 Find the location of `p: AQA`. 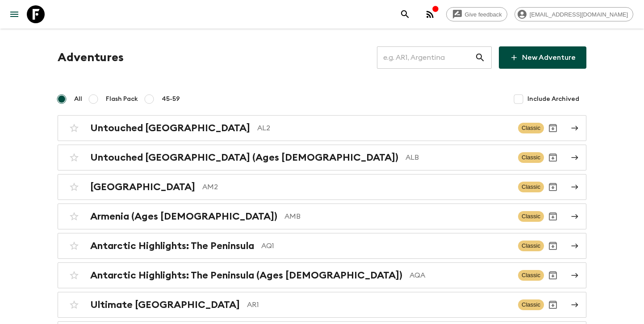

p: AQA is located at coordinates (460, 275).